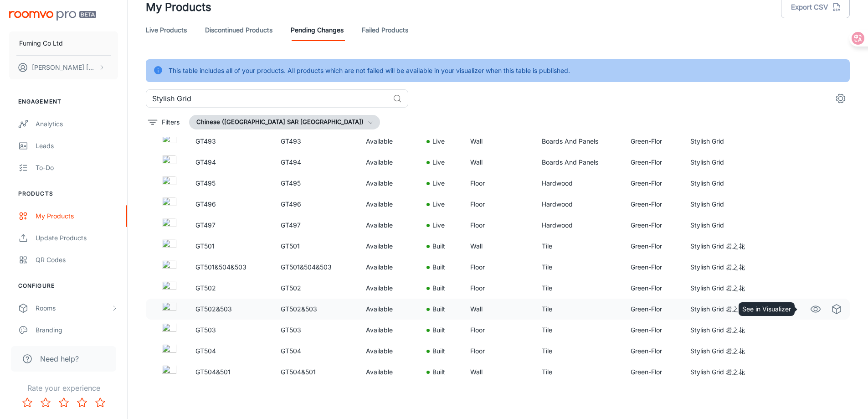 The image size is (868, 419). I want to click on button: Fuming Co Ltd, so click(63, 43).